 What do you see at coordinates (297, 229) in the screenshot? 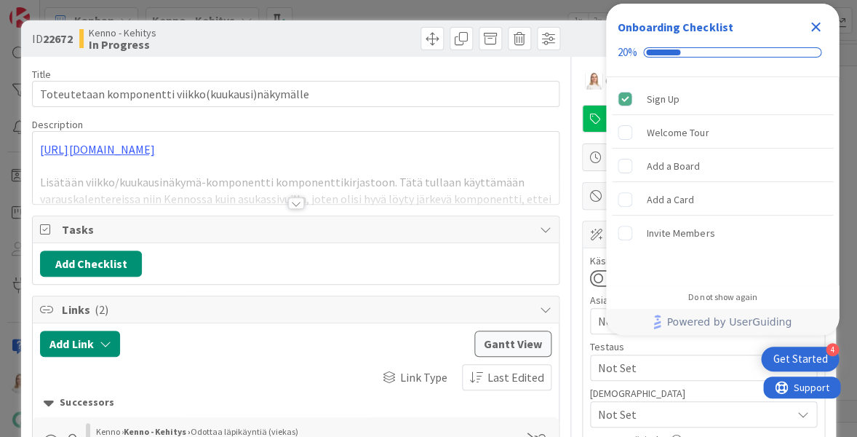
I see `span: Tasks` at bounding box center [297, 229].